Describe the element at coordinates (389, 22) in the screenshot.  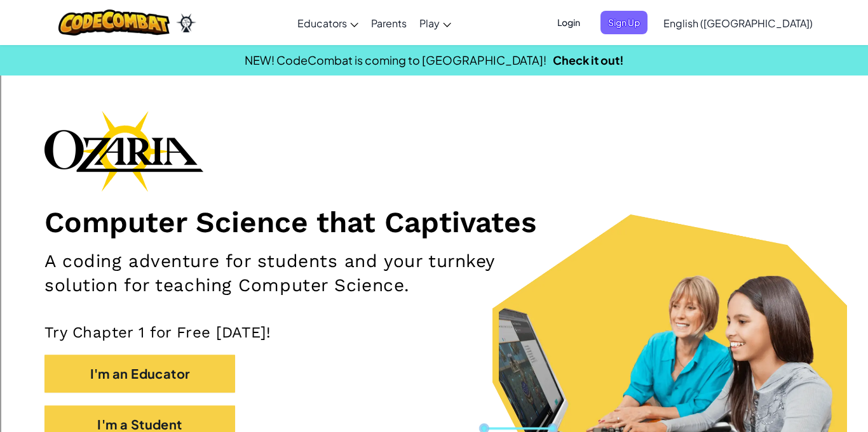
I see `a: Parents` at that location.